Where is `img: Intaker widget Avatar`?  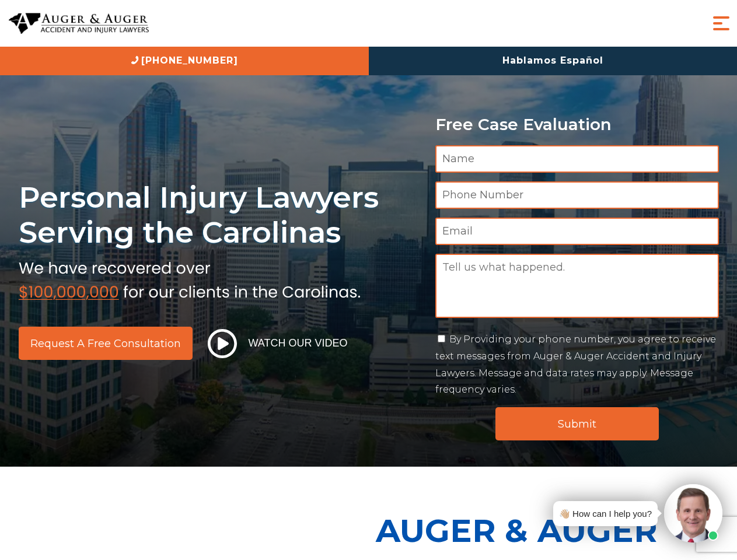 img: Intaker widget Avatar is located at coordinates (693, 513).